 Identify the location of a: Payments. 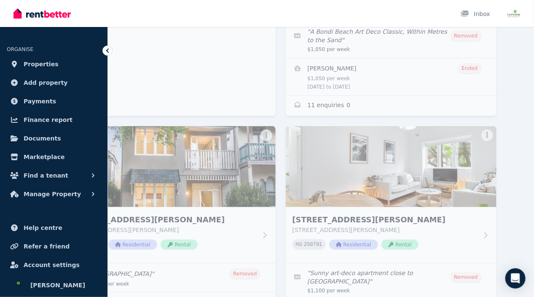
(54, 101).